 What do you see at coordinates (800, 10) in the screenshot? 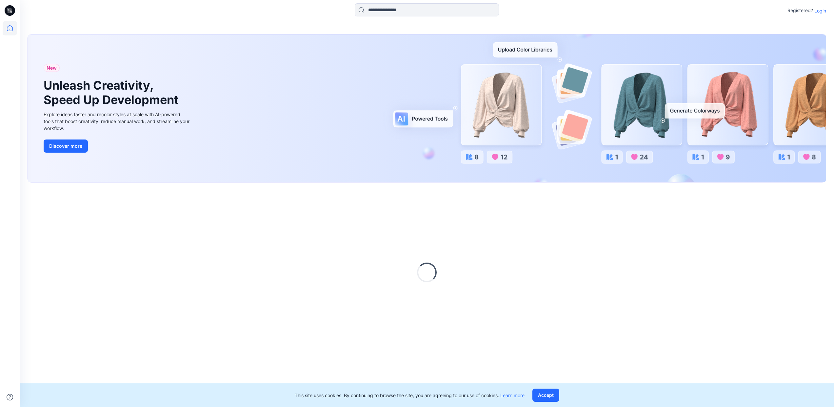
I see `p: Registered?` at bounding box center [800, 10].